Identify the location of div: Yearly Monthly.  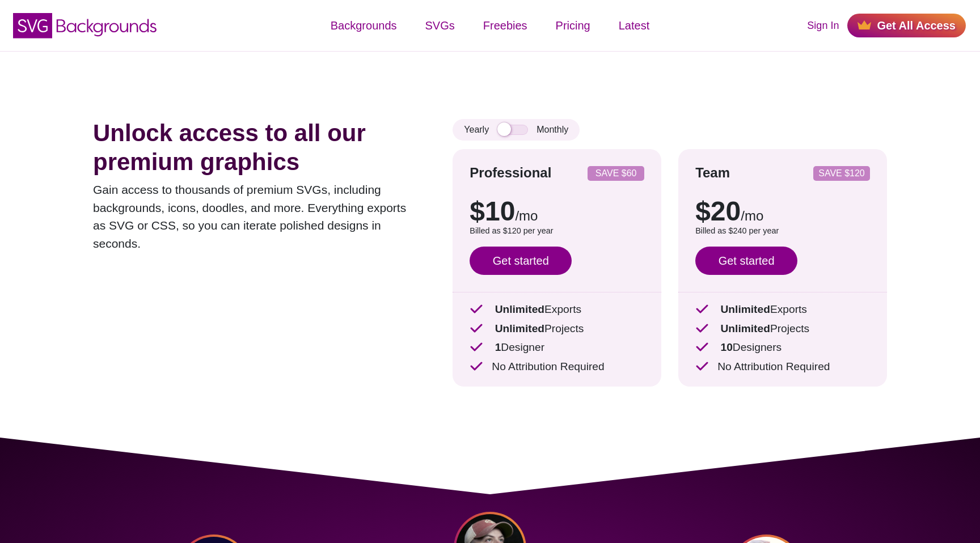
(516, 130).